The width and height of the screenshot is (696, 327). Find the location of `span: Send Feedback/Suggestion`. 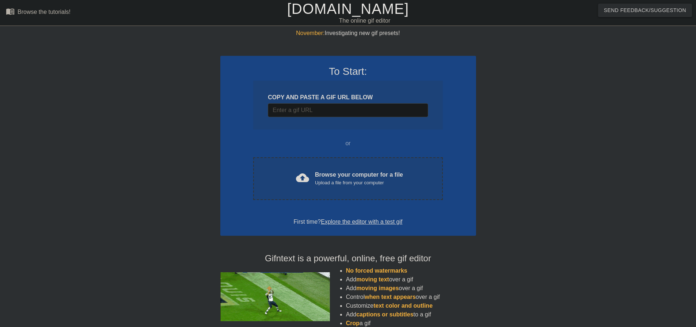

span: Send Feedback/Suggestion is located at coordinates (645, 10).